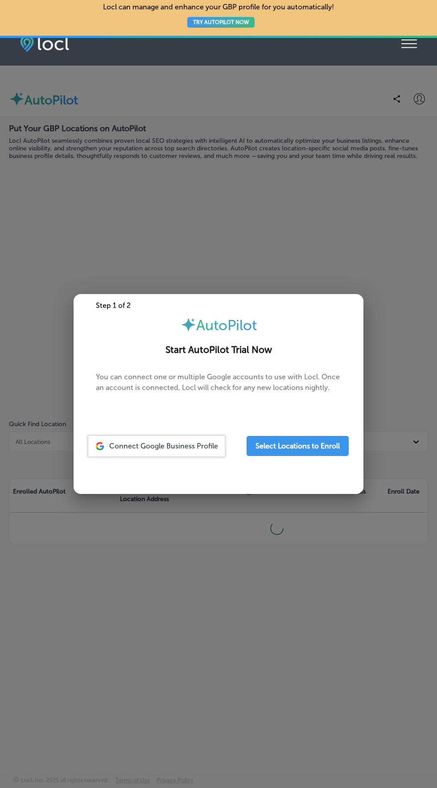 This screenshot has width=437, height=788. What do you see at coordinates (227, 325) in the screenshot?
I see `span: AutoPilot` at bounding box center [227, 325].